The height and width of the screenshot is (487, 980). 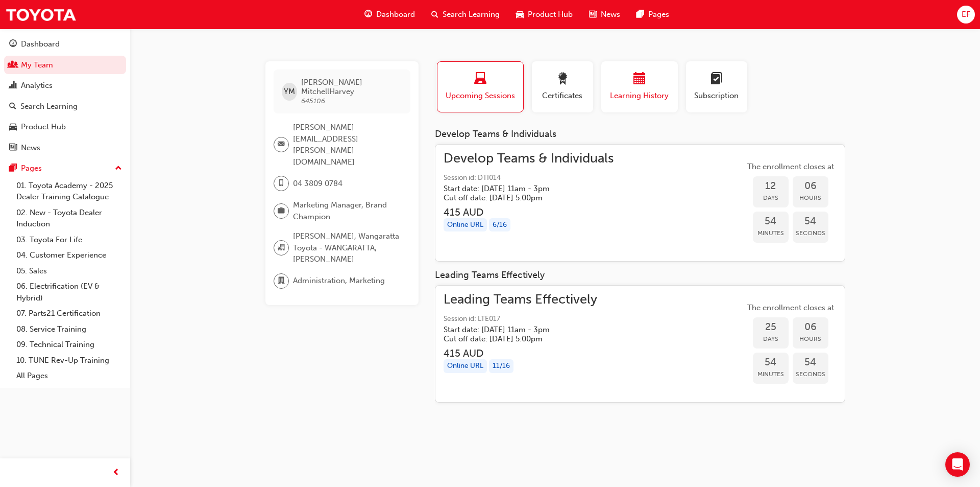 What do you see at coordinates (289, 92) in the screenshot?
I see `span: YM` at bounding box center [289, 92].